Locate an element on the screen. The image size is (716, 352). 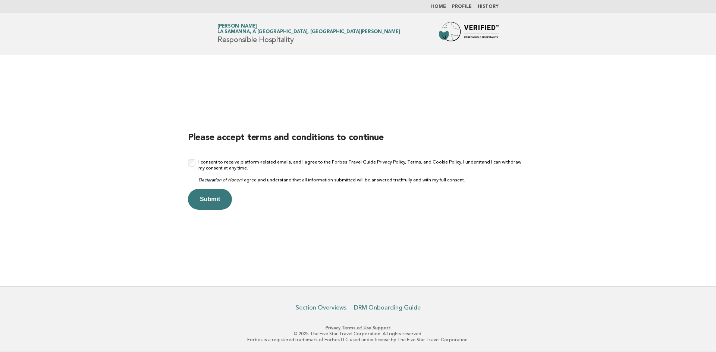
a: Support is located at coordinates (381, 328).